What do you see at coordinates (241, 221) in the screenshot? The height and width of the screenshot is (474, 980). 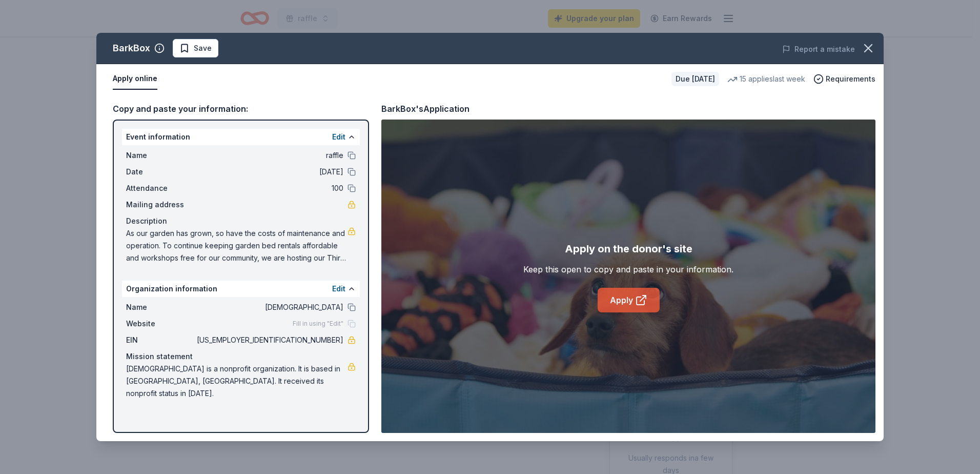 I see `div: Description` at bounding box center [241, 221].